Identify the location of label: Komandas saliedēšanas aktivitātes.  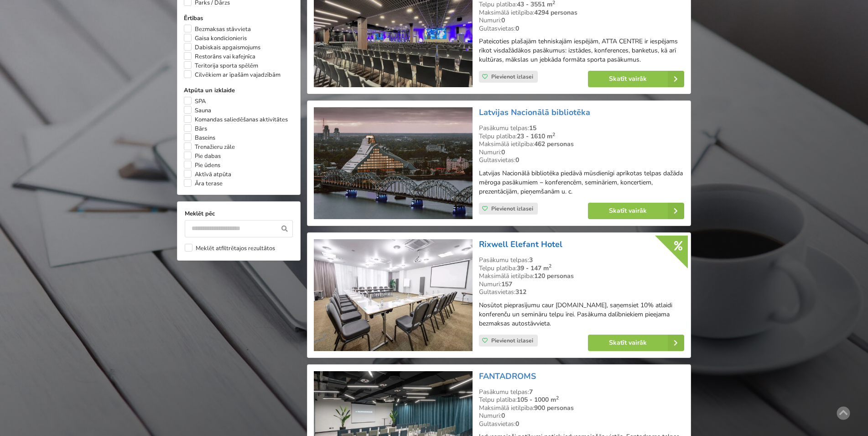
(236, 120).